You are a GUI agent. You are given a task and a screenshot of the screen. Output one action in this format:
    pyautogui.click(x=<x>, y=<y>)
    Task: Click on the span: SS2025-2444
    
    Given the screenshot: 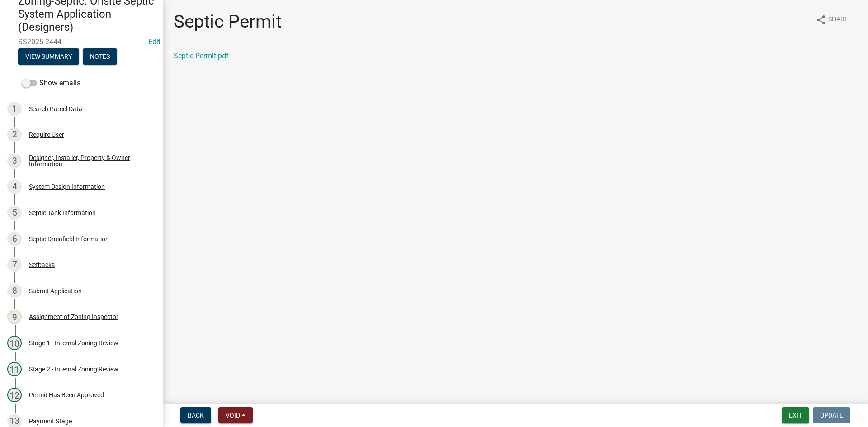 What is the action you would take?
    pyautogui.click(x=81, y=42)
    